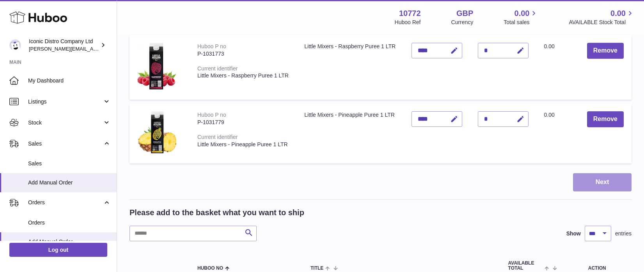 Image resolution: width=644 pixels, height=272 pixels. I want to click on img: Little Mixers - Raspberry Puree 1 LTR, so click(156, 66).